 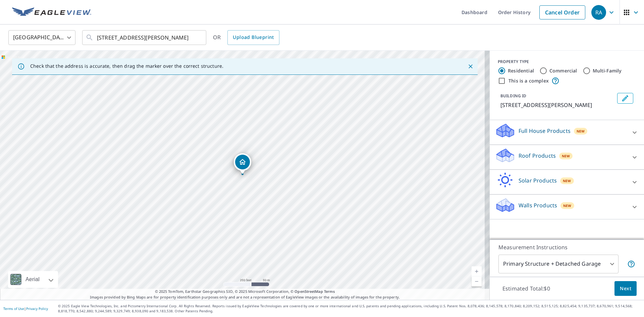 I want to click on div: PROPERTY TYPE, so click(x=567, y=62).